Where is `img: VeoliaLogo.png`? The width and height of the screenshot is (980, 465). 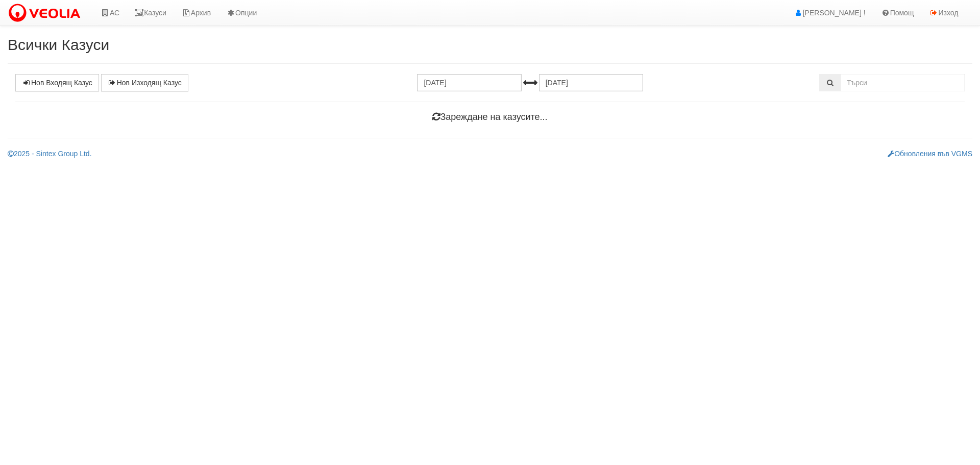
img: VeoliaLogo.png is located at coordinates (47, 13).